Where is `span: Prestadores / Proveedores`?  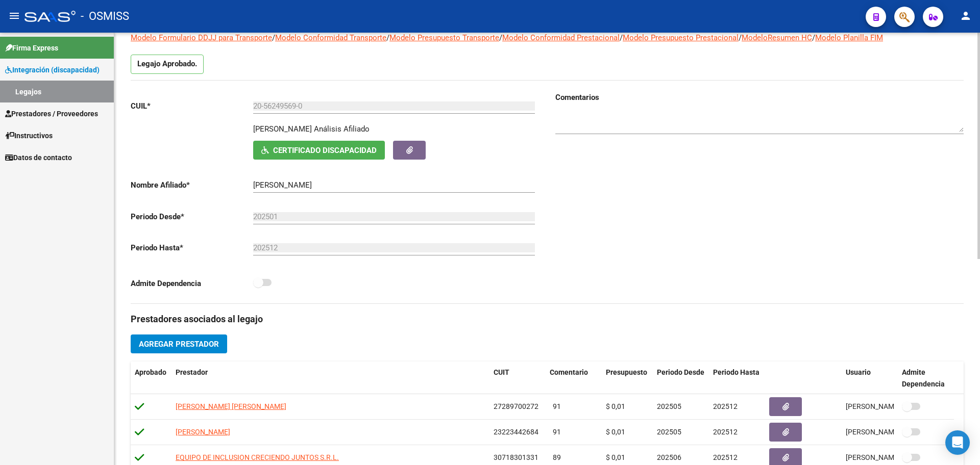
span: Prestadores / Proveedores is located at coordinates (52, 114).